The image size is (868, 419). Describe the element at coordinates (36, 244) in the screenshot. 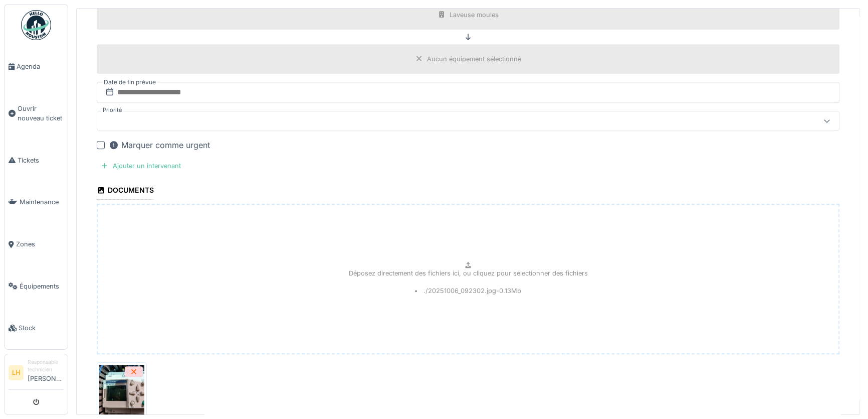

I see `a: Zones` at that location.